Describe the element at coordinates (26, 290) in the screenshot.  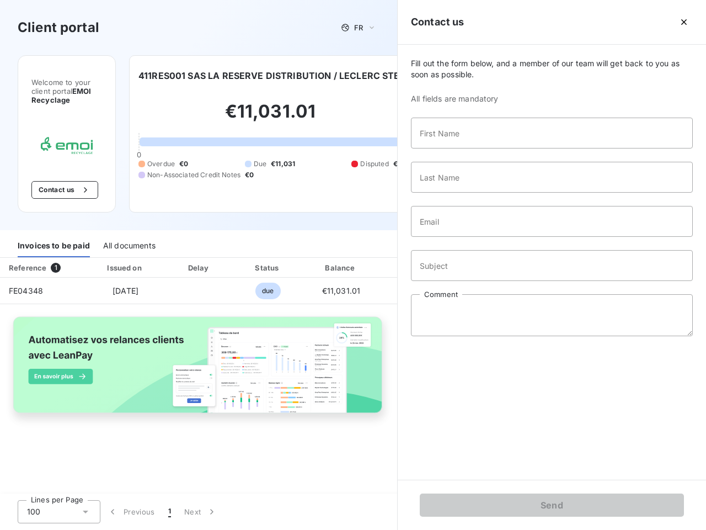
I see `span: FE04348` at that location.